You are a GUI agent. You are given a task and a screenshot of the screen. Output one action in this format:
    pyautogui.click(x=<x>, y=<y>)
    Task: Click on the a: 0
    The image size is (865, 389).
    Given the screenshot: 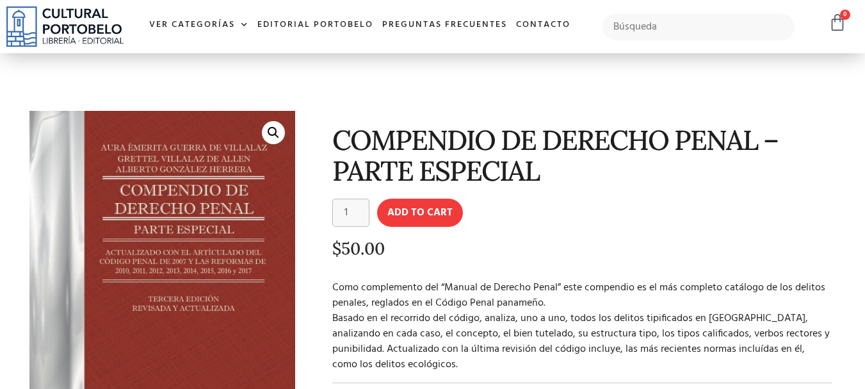 What is the action you would take?
    pyautogui.click(x=838, y=22)
    